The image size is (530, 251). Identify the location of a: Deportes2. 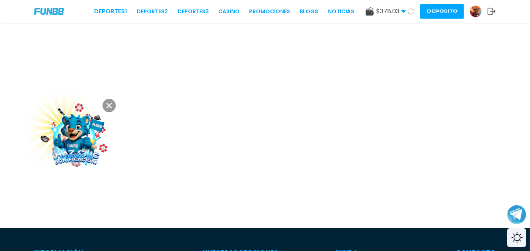
(152, 11).